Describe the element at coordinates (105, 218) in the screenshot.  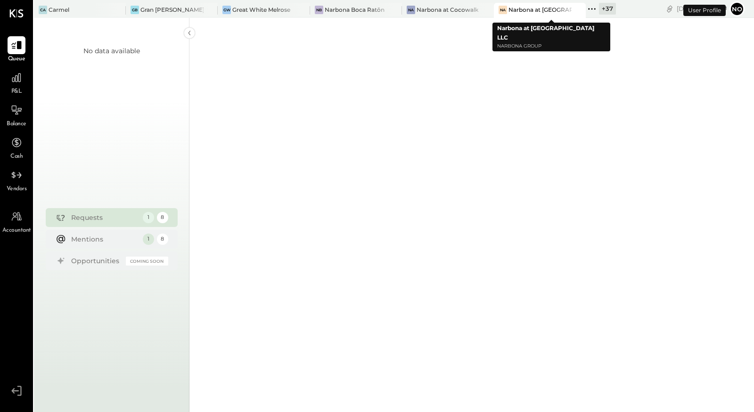
I see `div: Requests` at that location.